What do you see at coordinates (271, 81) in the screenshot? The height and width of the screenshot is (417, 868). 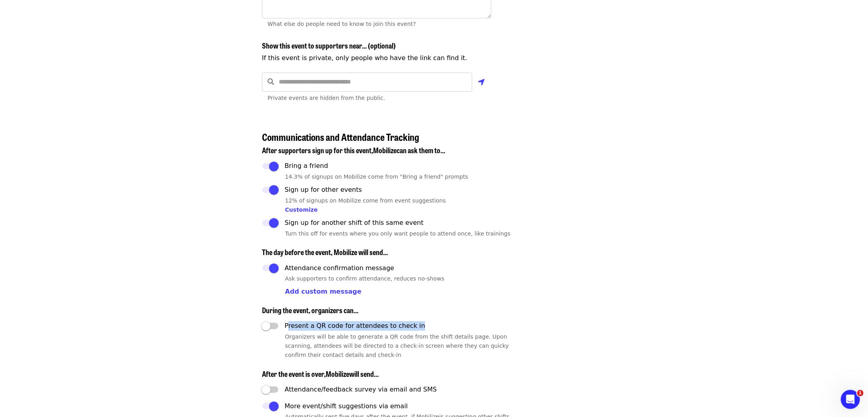 I see `i: search icon` at bounding box center [271, 81].